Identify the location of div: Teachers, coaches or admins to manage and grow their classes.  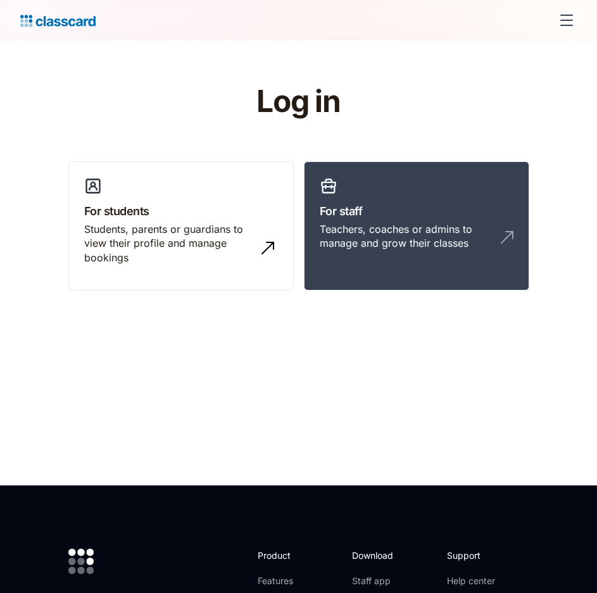
(404, 236).